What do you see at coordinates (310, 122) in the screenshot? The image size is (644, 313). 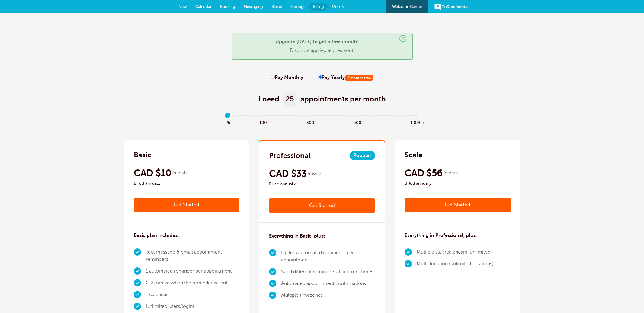 I see `span: 300` at bounding box center [310, 122].